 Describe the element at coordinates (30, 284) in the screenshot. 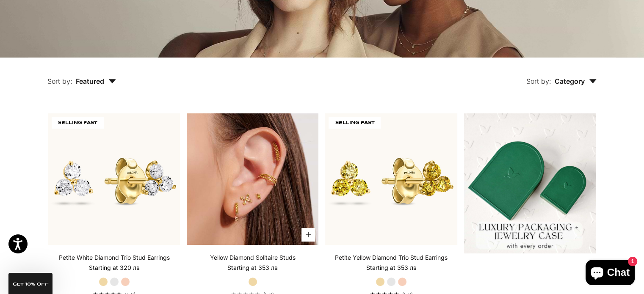

I see `span: GET 10% Off` at that location.